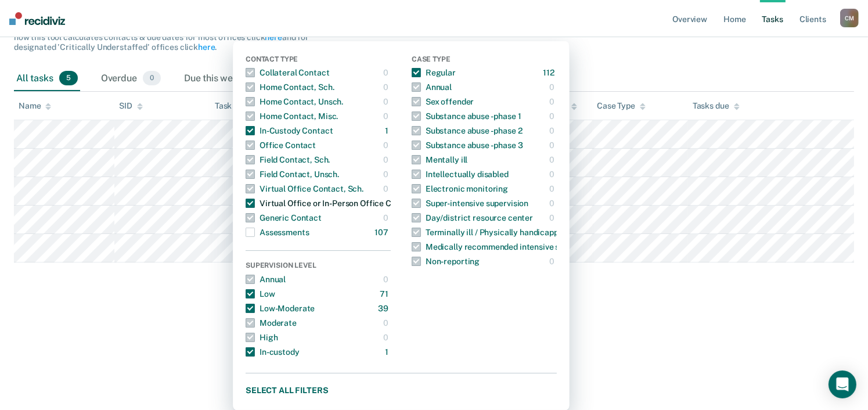  What do you see at coordinates (439, 160) in the screenshot?
I see `div: Mentally ill` at bounding box center [439, 160].